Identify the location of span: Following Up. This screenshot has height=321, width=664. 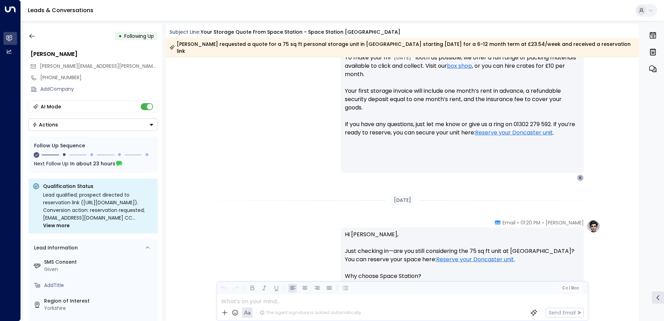
(139, 36).